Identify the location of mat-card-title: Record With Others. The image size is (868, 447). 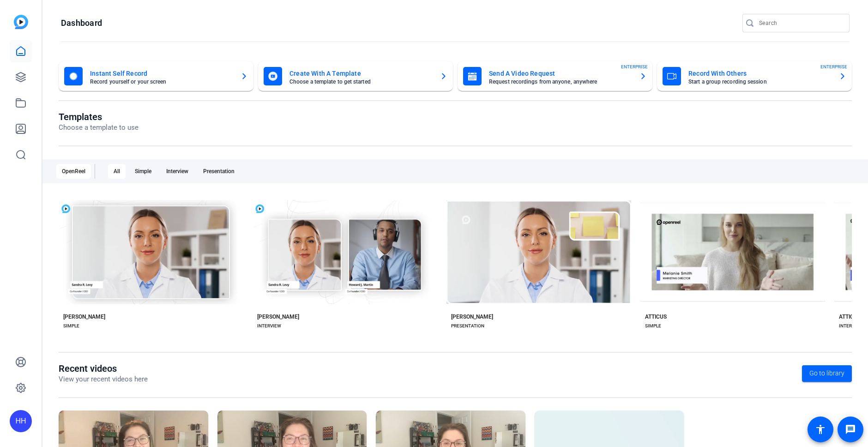
(760, 73).